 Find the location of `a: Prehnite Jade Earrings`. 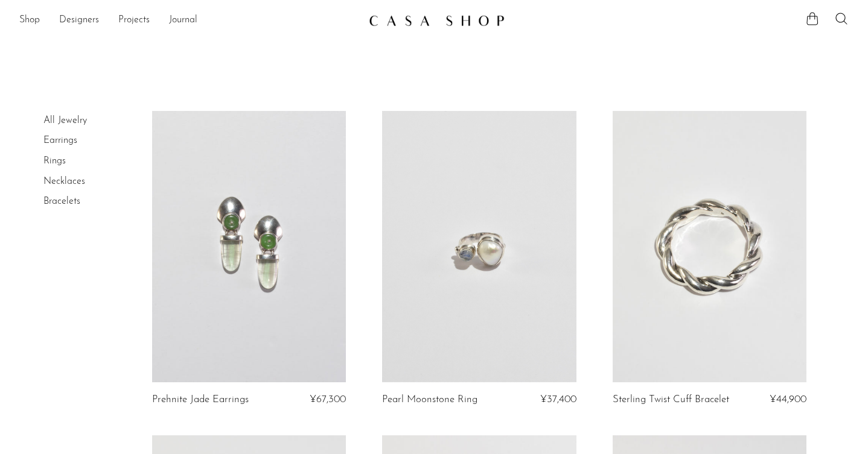

a: Prehnite Jade Earrings is located at coordinates (201, 400).